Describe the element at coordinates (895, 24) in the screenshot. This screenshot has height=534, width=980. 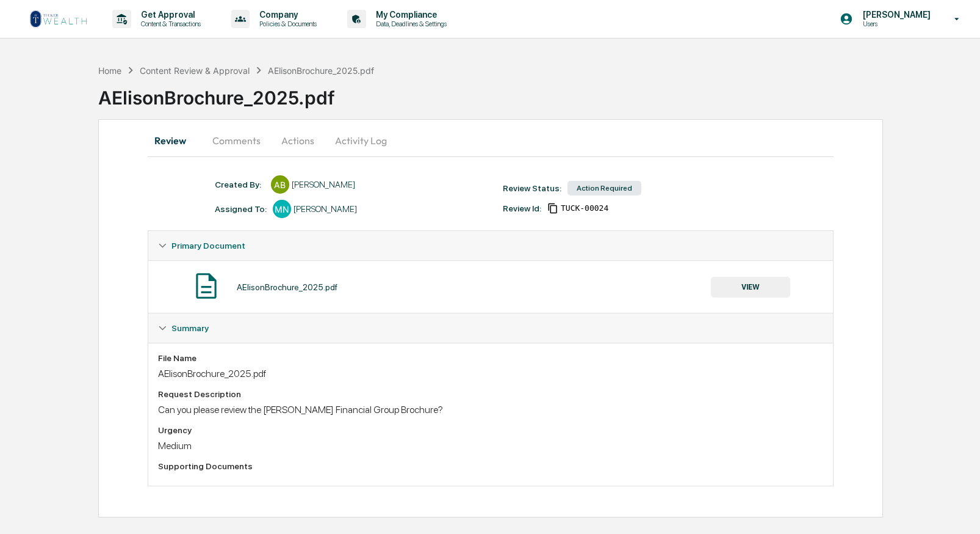
I see `p: Users` at that location.